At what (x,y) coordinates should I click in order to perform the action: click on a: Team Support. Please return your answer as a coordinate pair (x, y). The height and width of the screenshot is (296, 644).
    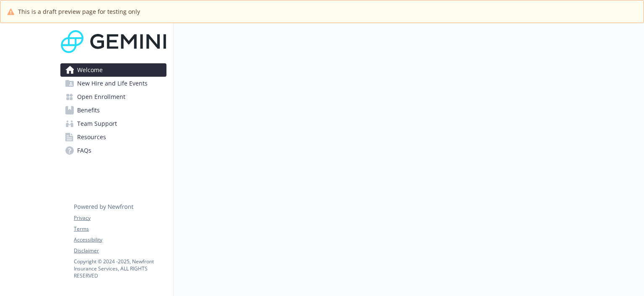
    Looking at the image, I should click on (114, 124).